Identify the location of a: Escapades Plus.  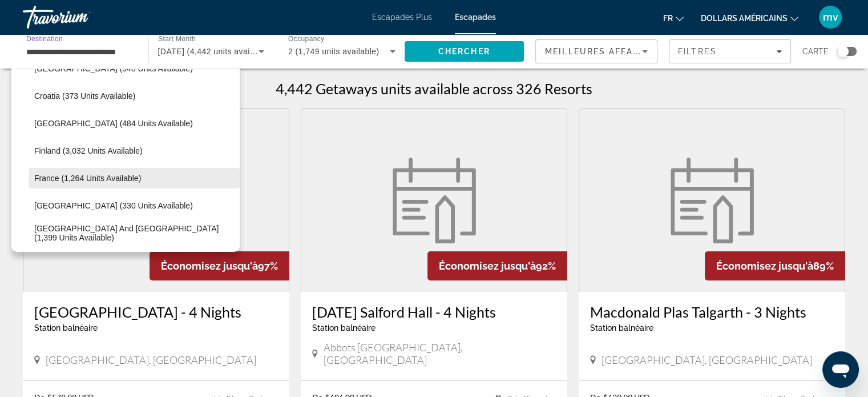
(402, 17).